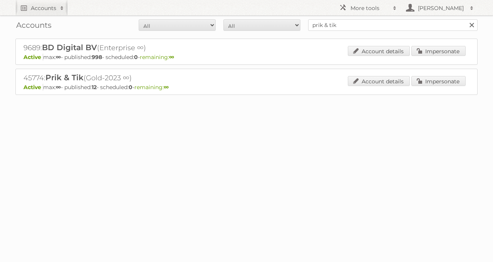 Image resolution: width=493 pixels, height=262 pixels. Describe the element at coordinates (97, 57) in the screenshot. I see `strong: 998` at that location.